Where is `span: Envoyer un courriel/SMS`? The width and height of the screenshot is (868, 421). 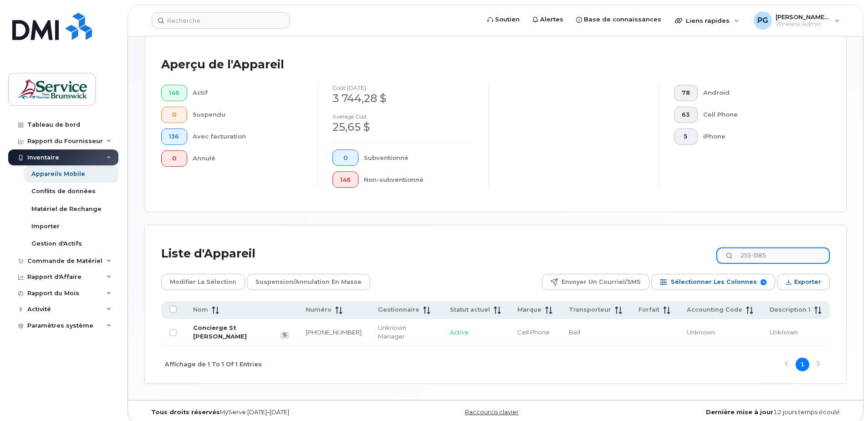
span: Envoyer un courriel/SMS is located at coordinates (601, 282).